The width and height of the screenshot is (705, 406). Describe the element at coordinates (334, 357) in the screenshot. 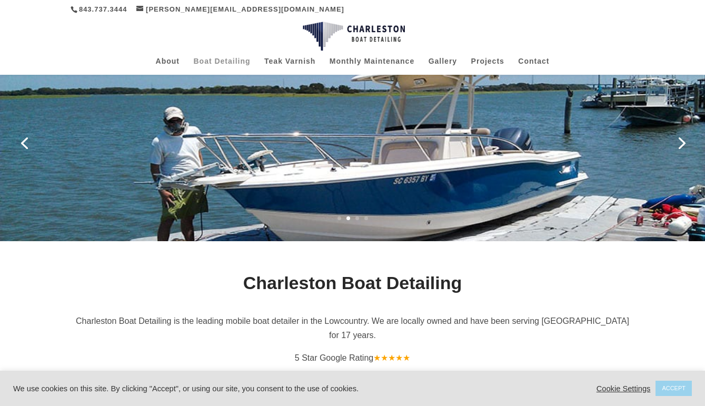

I see `span: 5 Star Google Rating` at that location.